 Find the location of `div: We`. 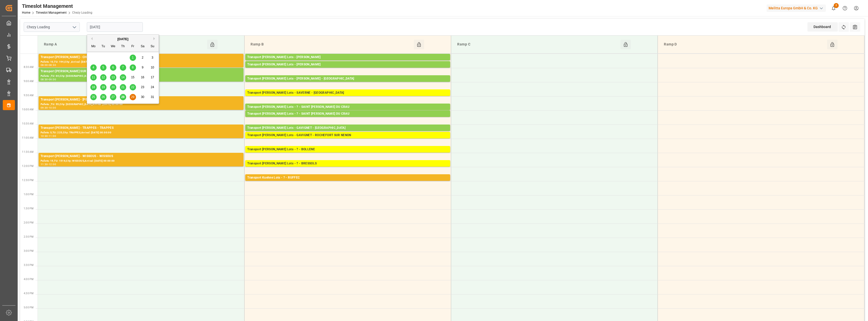

div: We is located at coordinates (113, 46).